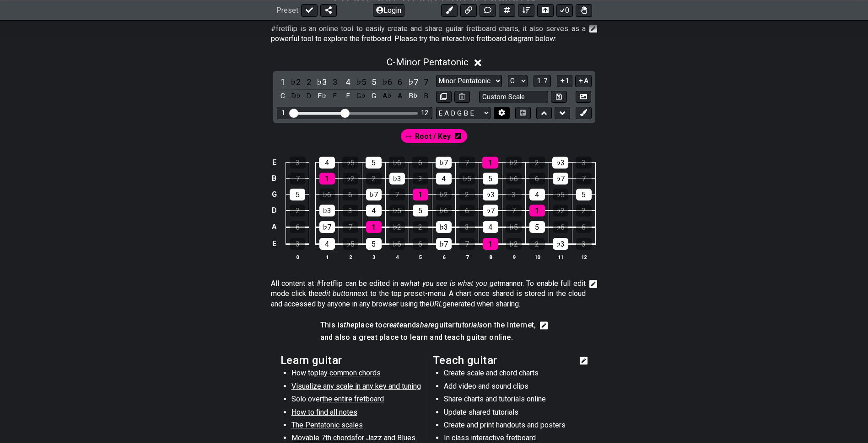 The width and height of the screenshot is (868, 443). Describe the element at coordinates (336, 294) in the screenshot. I see `em: edit button` at that location.